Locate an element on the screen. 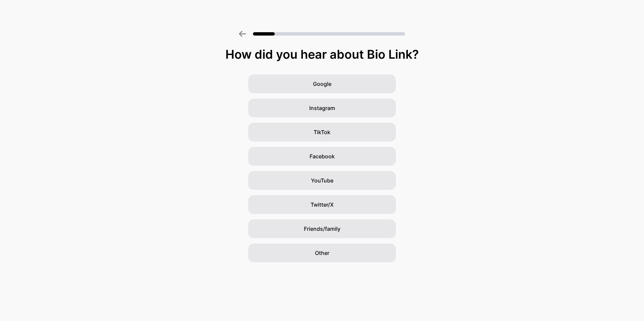  span: Instagram is located at coordinates (322, 108).